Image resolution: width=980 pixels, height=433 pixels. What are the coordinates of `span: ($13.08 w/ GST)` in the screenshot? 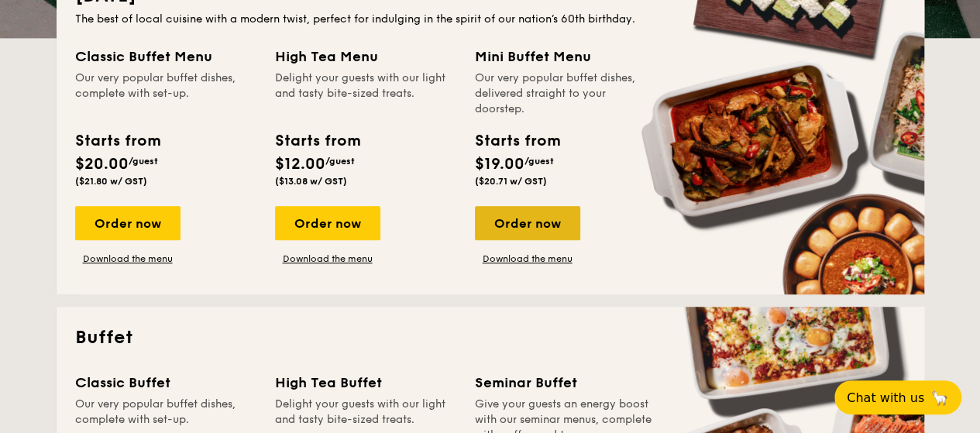 It's located at (311, 182).